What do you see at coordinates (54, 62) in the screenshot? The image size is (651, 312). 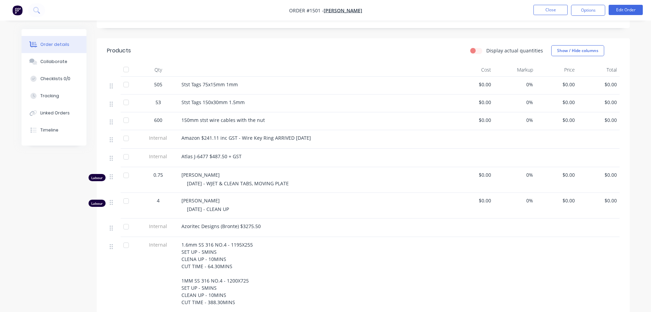 I see `div: Collaborate` at bounding box center [54, 62].